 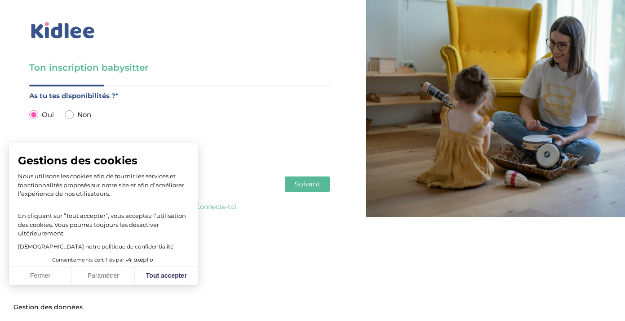 I want to click on a: Connecte-toi, so click(x=216, y=206).